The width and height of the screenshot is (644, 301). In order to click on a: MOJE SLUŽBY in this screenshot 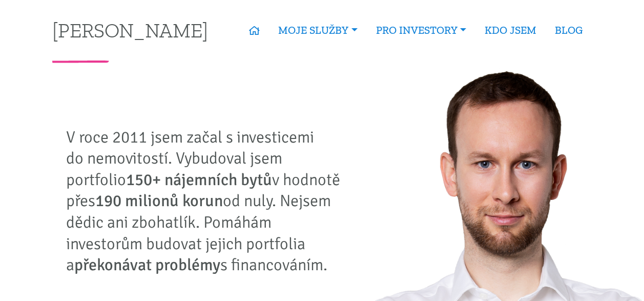, I will do `click(318, 30)`.